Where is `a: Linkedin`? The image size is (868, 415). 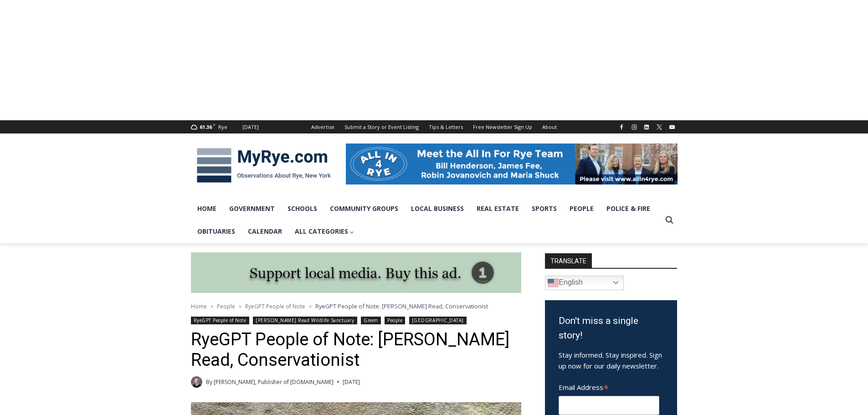
a: Linkedin is located at coordinates (646, 127).